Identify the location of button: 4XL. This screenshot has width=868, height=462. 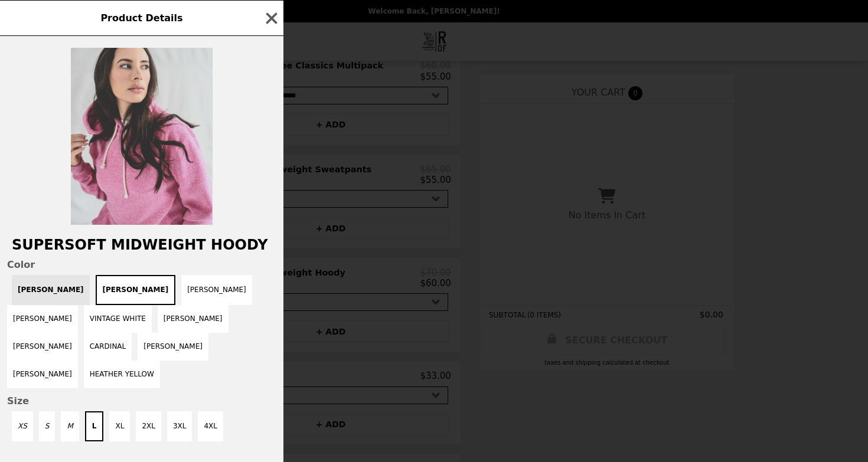
(210, 426).